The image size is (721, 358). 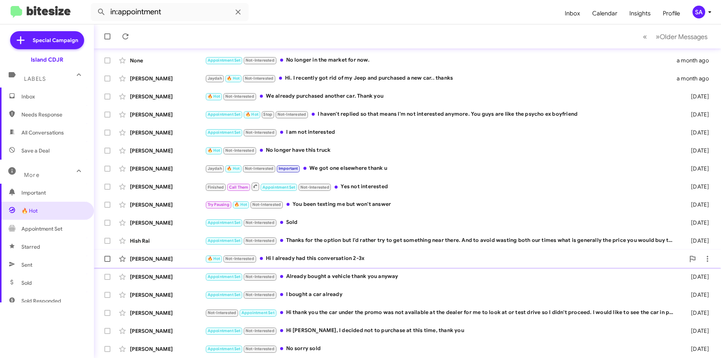 I want to click on span: Starred, so click(x=31, y=247).